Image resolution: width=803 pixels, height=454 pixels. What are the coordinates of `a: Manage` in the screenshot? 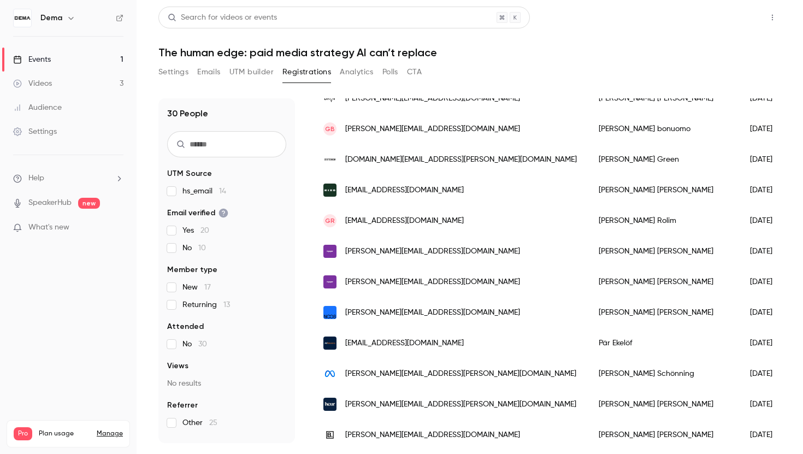 It's located at (110, 434).